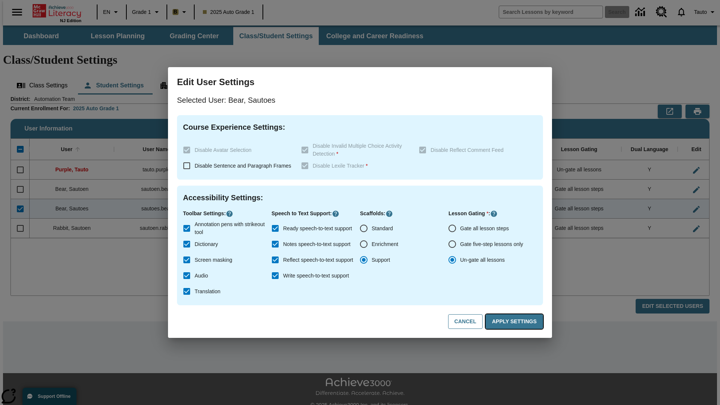  I want to click on span: Gate five-step lessons only, so click(492, 244).